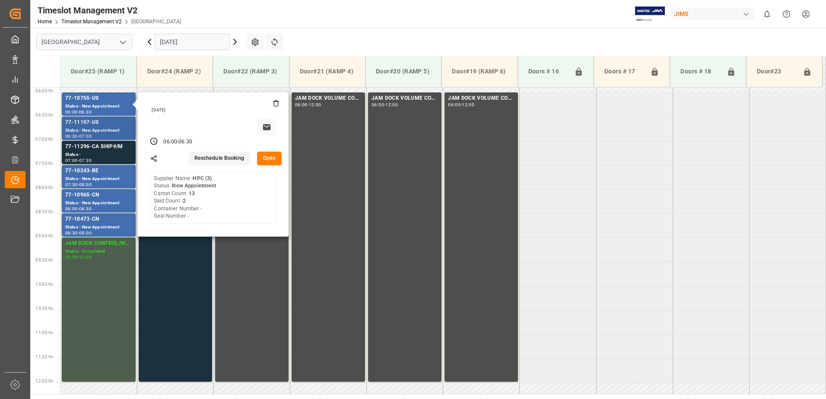 The image size is (826, 399). What do you see at coordinates (202, 178) in the screenshot?
I see `b: HPC (3)` at bounding box center [202, 178].